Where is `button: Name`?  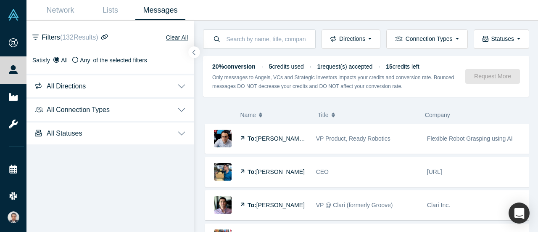
button: Name is located at coordinates (274, 115).